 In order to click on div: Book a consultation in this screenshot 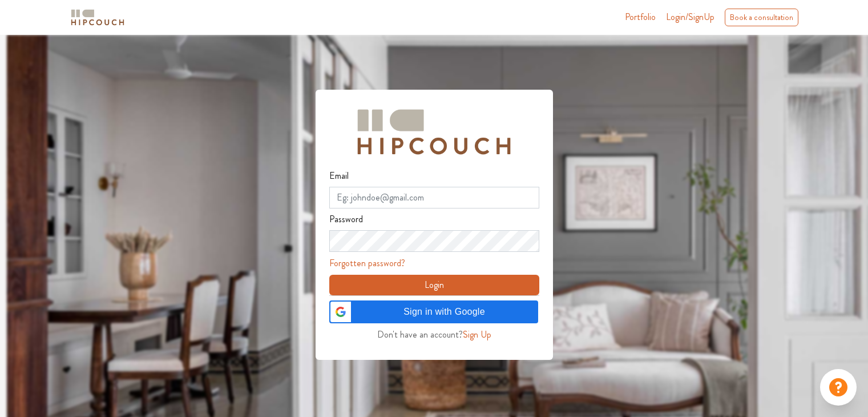, I will do `click(761, 17)`.